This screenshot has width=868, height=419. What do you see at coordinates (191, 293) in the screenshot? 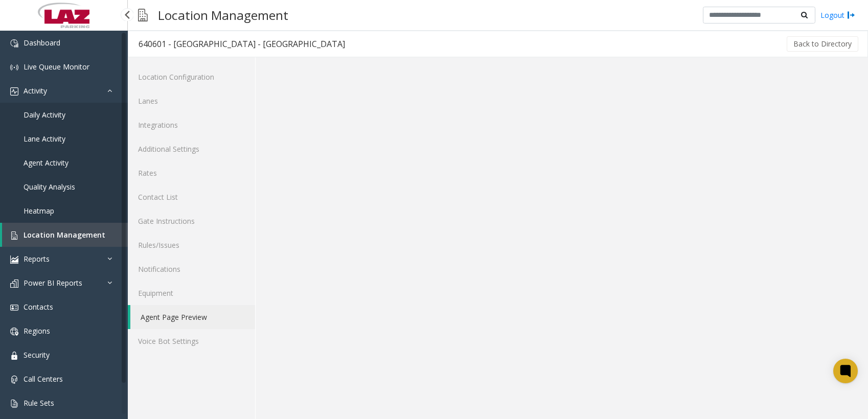
I see `a: Equipment` at bounding box center [191, 293].